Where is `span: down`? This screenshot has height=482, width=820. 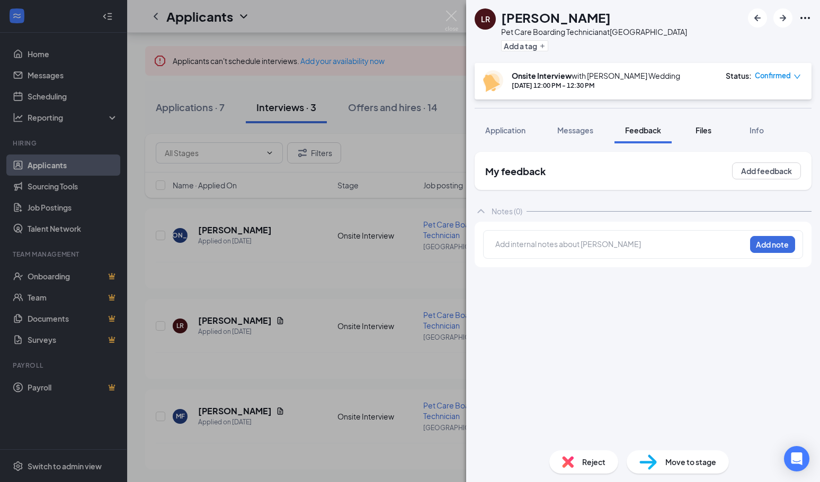
span: down is located at coordinates (797, 77).